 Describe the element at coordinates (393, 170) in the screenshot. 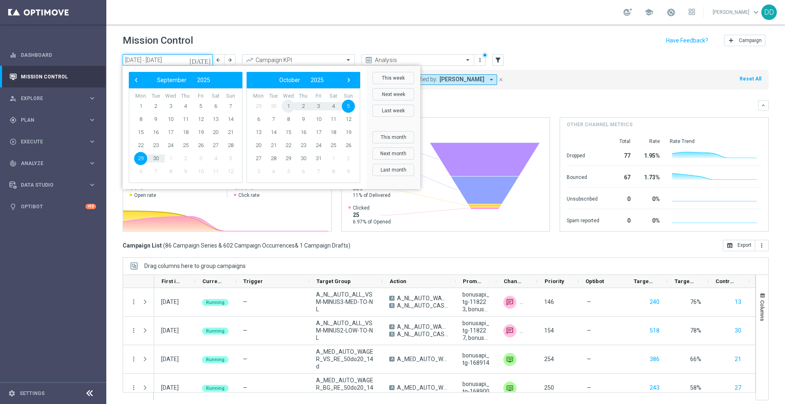

I see `button: Last month` at that location.